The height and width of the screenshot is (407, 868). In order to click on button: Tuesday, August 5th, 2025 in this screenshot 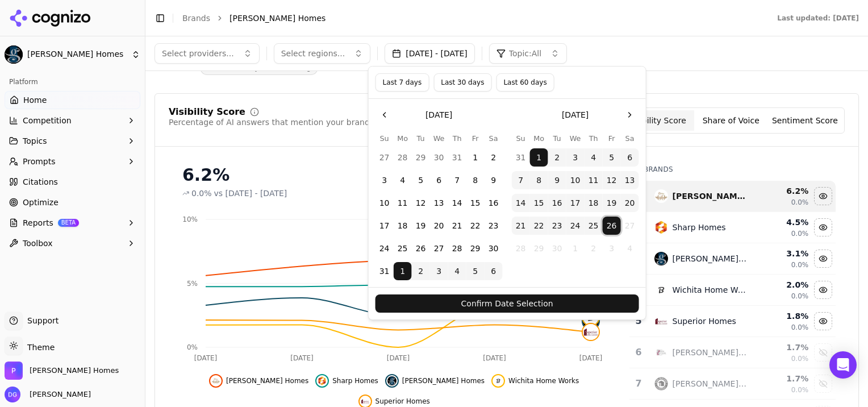, I will do `click(421, 180)`.